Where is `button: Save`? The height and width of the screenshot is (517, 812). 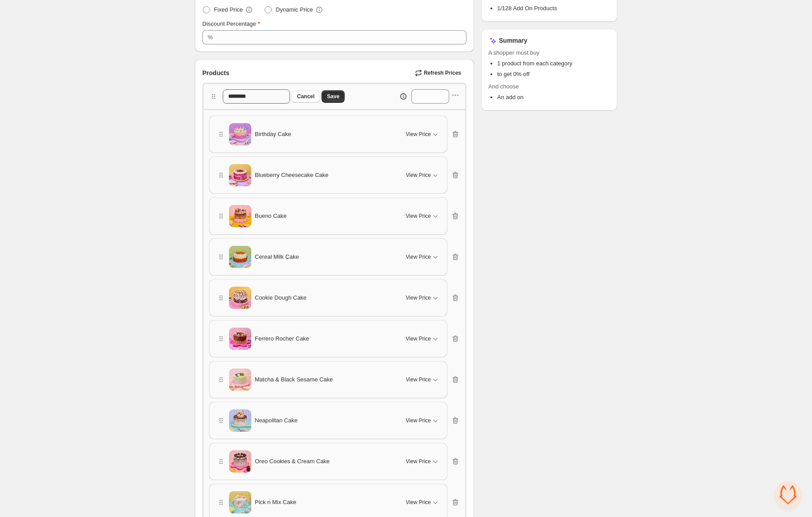
button: Save is located at coordinates (333, 96).